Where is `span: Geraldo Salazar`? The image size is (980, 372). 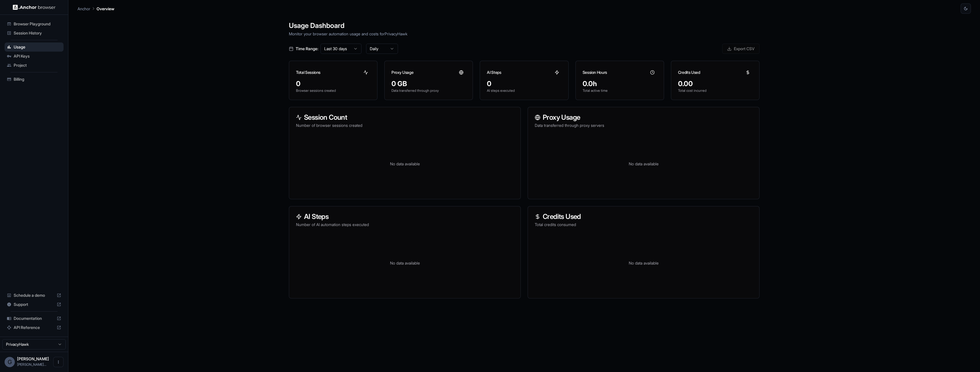
span: Geraldo Salazar is located at coordinates (33, 359).